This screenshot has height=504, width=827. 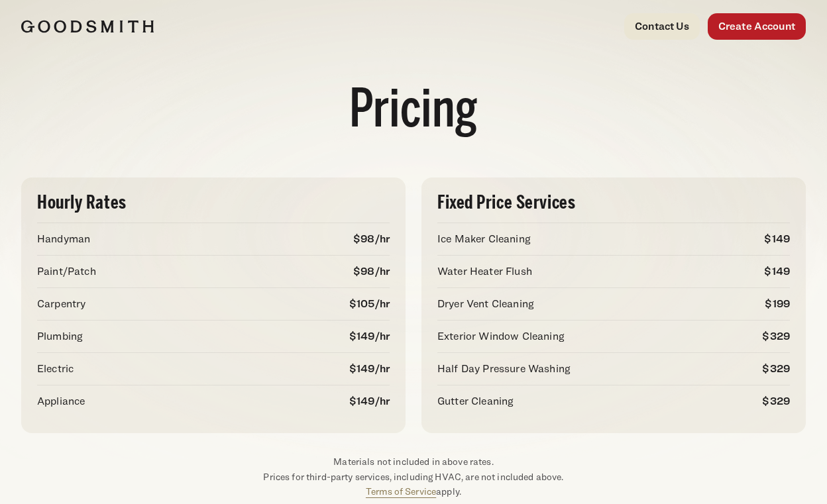 What do you see at coordinates (88, 27) in the screenshot?
I see `img: Goodsmith` at bounding box center [88, 27].